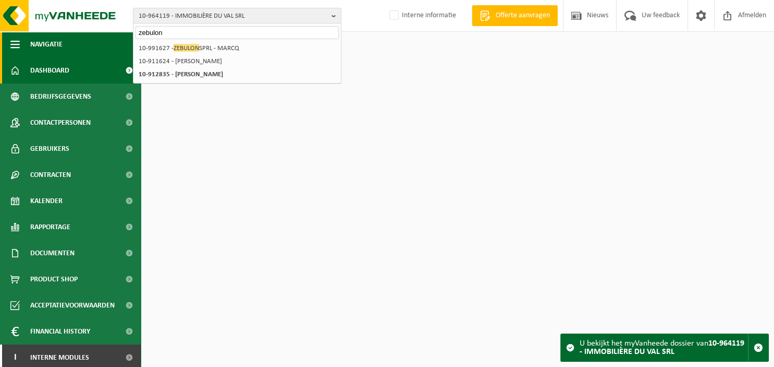 The width and height of the screenshot is (774, 367). What do you see at coordinates (50, 227) in the screenshot?
I see `span: Rapportage` at bounding box center [50, 227].